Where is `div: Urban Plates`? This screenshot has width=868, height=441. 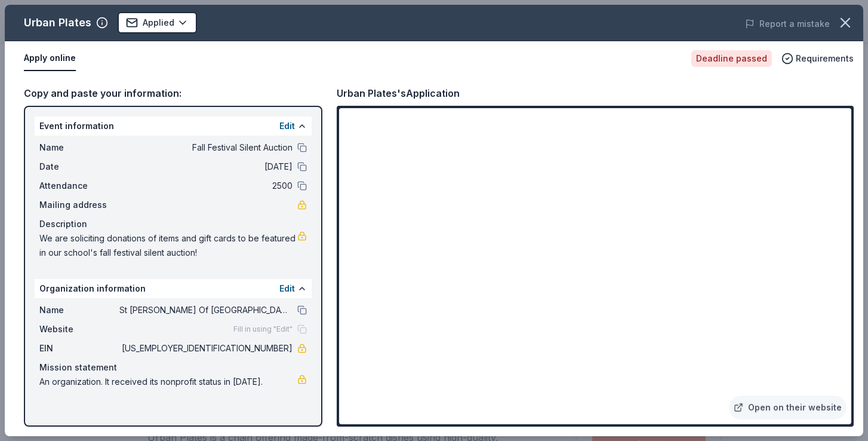
div: Urban Plates is located at coordinates (57, 23).